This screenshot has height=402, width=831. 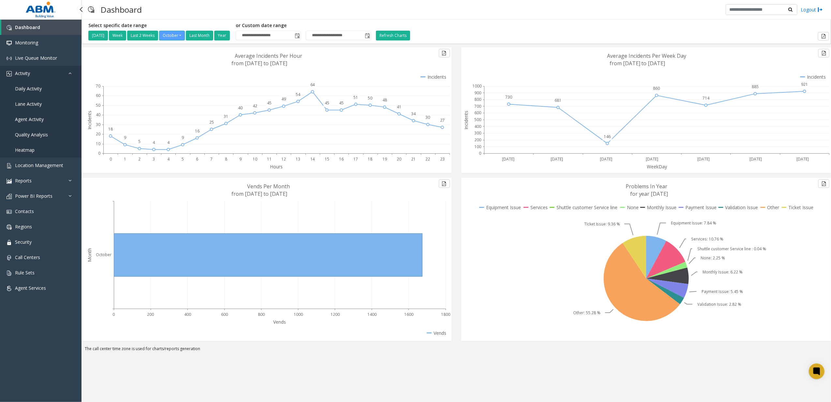 What do you see at coordinates (269, 103) in the screenshot?
I see `text: 45` at bounding box center [269, 103].